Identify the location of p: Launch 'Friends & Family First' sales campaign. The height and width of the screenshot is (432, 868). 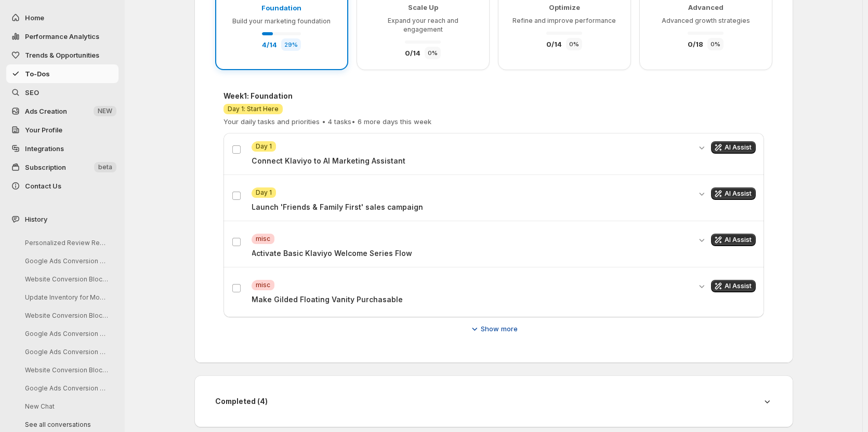
(471, 208).